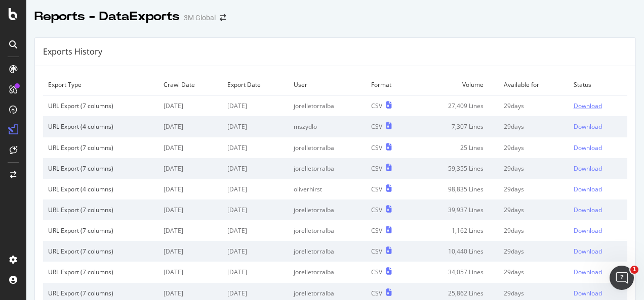 The width and height of the screenshot is (644, 300). Describe the element at coordinates (190, 85) in the screenshot. I see `td: Crawl Date` at that location.